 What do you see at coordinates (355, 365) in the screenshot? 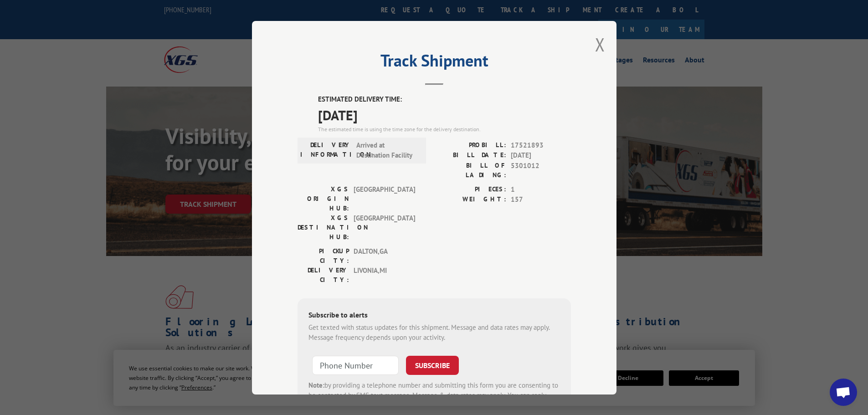
I see `input: Phone Number` at bounding box center [355, 365].